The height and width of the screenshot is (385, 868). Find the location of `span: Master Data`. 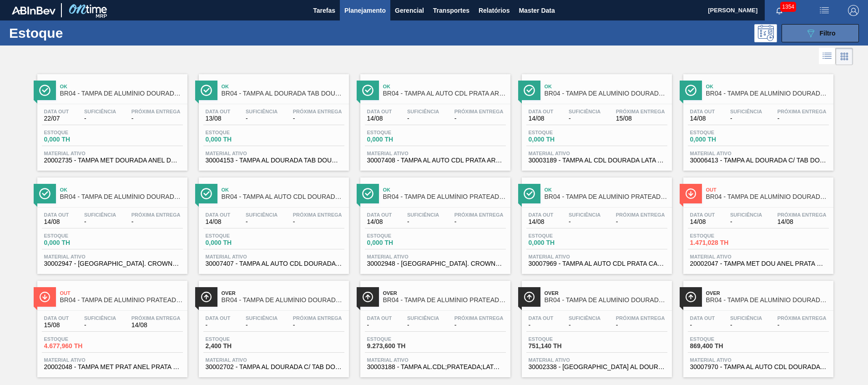

span: Master Data is located at coordinates (537, 10).